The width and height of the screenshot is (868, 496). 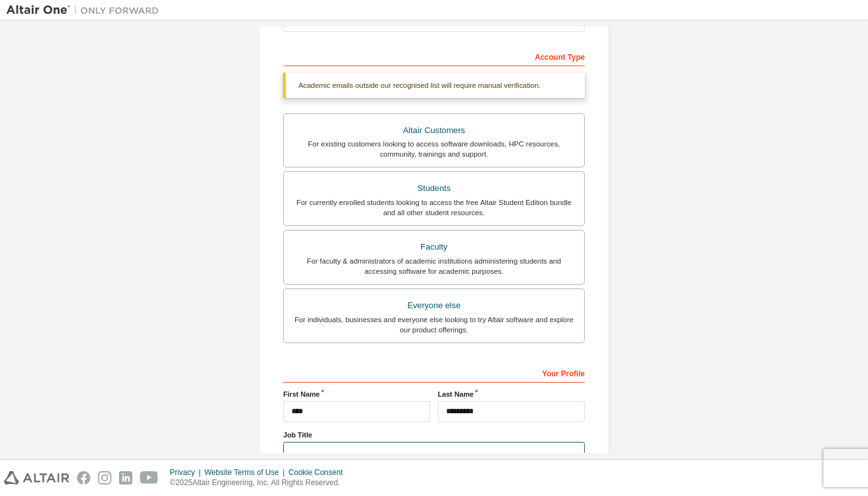 I want to click on img: youtube.svg, so click(x=149, y=477).